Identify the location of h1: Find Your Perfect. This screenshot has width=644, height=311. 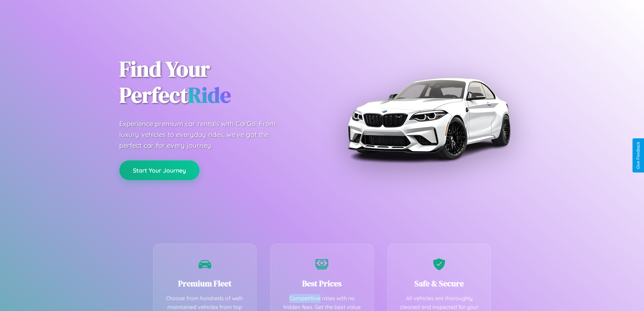
(216, 82).